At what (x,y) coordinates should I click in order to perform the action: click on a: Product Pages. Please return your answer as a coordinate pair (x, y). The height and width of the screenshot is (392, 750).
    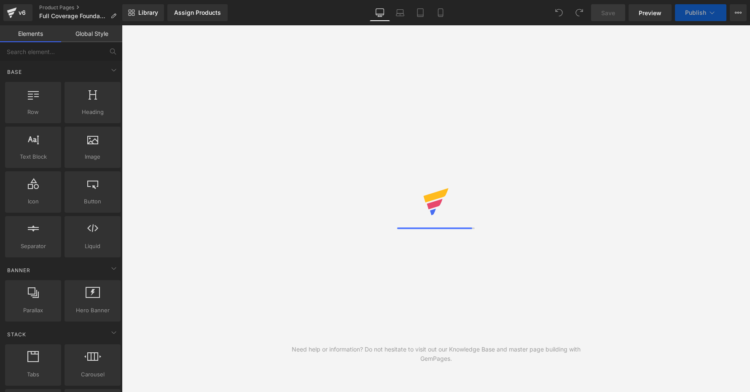
    Looking at the image, I should click on (81, 8).